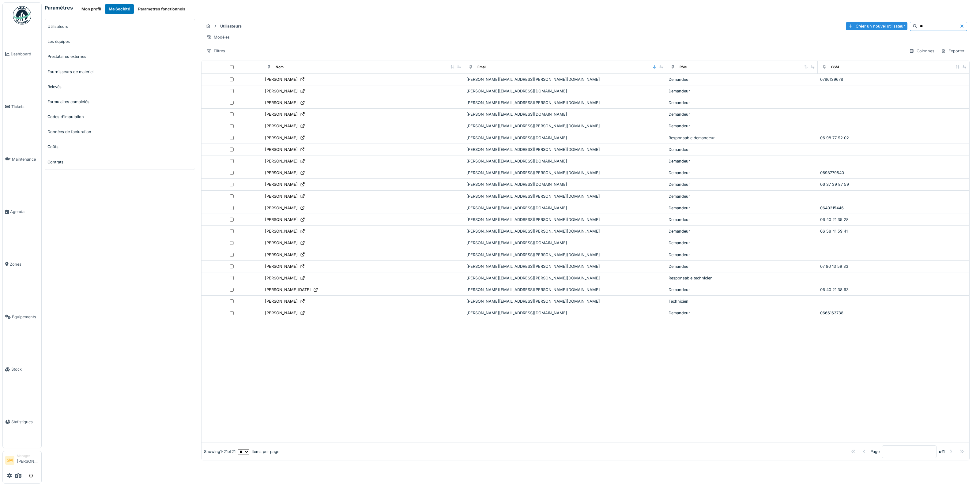 The height and width of the screenshot is (486, 980). Describe the element at coordinates (22, 54) in the screenshot. I see `a: Dashboard` at that location.